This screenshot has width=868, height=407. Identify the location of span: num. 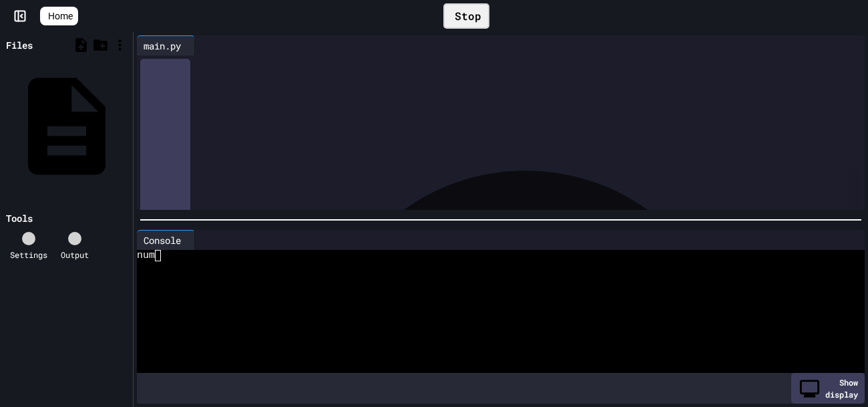
(146, 255).